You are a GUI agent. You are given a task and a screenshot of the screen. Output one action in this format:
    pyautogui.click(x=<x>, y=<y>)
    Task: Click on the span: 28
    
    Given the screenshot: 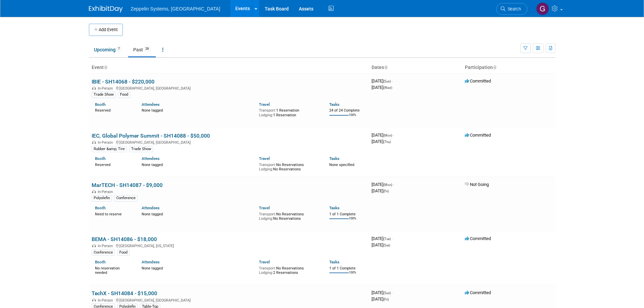 What is the action you would take?
    pyautogui.click(x=147, y=49)
    